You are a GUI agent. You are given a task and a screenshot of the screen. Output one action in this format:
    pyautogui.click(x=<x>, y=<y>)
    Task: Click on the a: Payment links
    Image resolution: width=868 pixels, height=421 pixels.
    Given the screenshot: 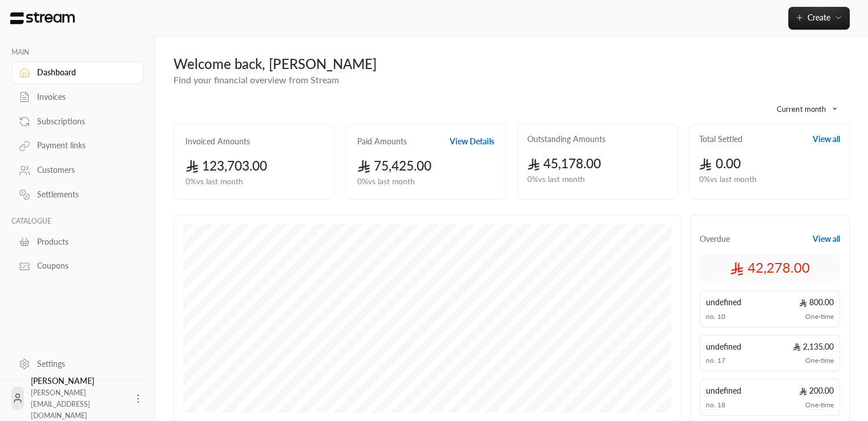 What is the action you would take?
    pyautogui.click(x=77, y=145)
    